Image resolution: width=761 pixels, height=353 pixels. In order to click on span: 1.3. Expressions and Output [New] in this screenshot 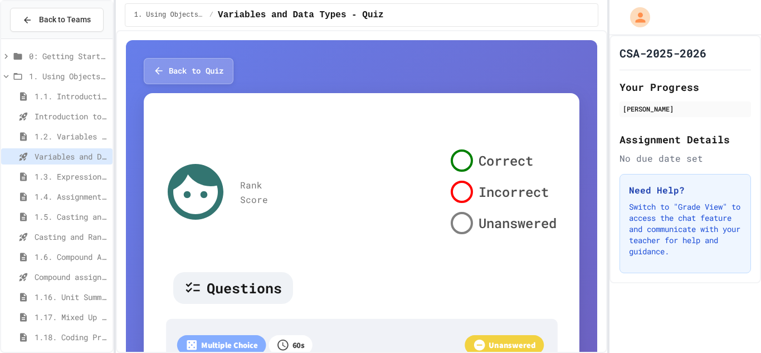, I will do `click(71, 176)`.